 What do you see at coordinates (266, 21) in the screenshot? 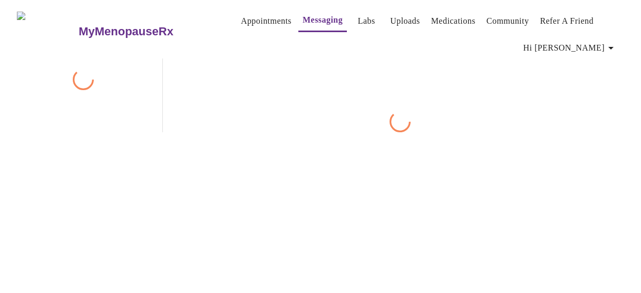
I see `button: Appointments` at bounding box center [266, 21].